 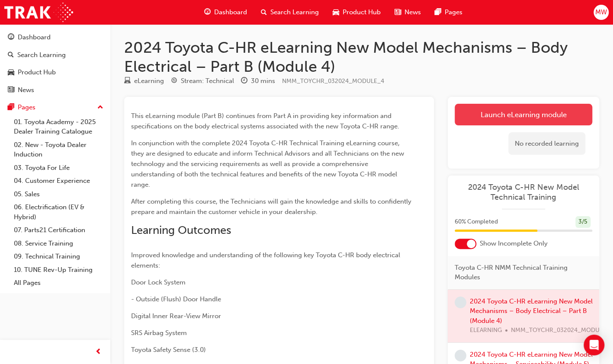 I want to click on span: prev-icon, so click(x=98, y=352).